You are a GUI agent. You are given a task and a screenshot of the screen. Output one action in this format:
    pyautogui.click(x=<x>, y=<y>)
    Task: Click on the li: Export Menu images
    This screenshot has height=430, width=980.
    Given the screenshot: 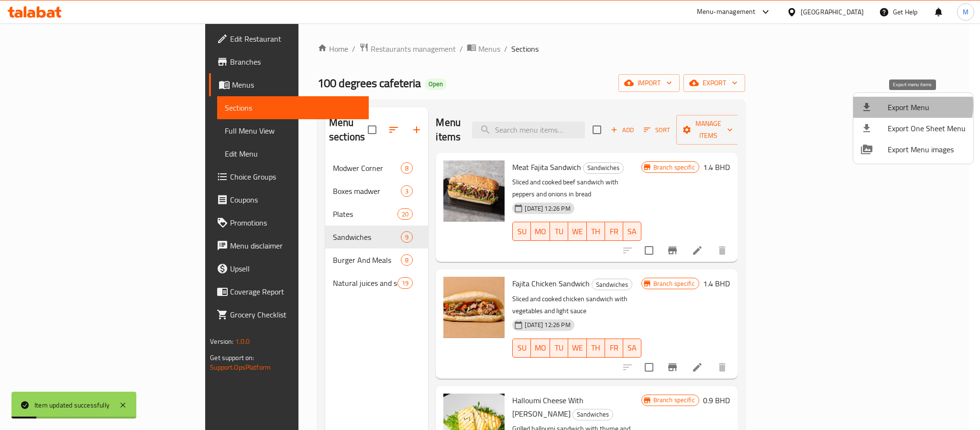 What is the action you would take?
    pyautogui.click(x=913, y=149)
    